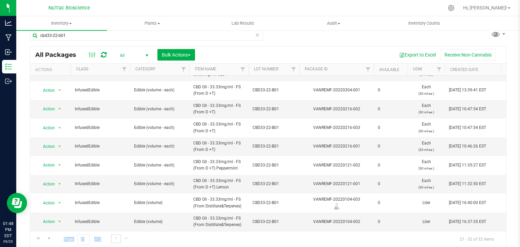  Describe the element at coordinates (337, 206) in the screenshot. I see `div: Lab Sample` at that location.